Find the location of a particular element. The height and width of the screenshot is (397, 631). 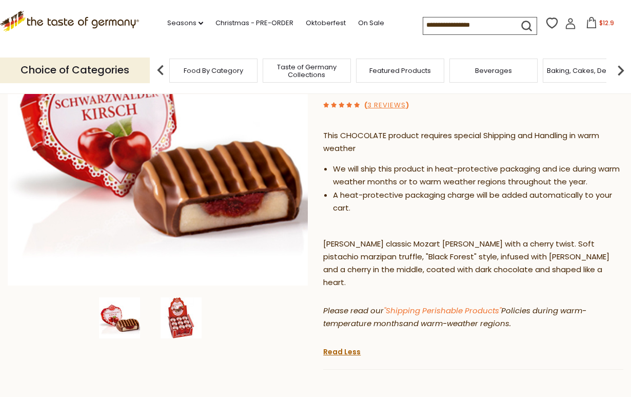

a: Christmas - PRE-ORDER is located at coordinates (254, 23).